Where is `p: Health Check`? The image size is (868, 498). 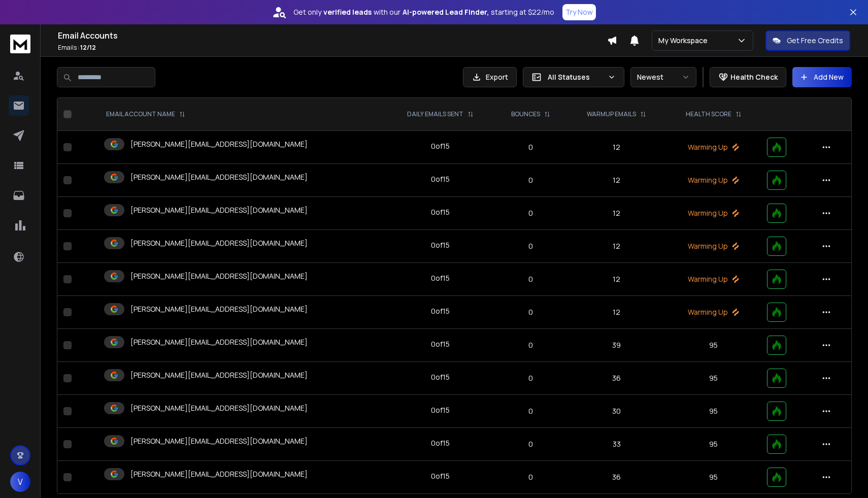 p: Health Check is located at coordinates (754, 77).